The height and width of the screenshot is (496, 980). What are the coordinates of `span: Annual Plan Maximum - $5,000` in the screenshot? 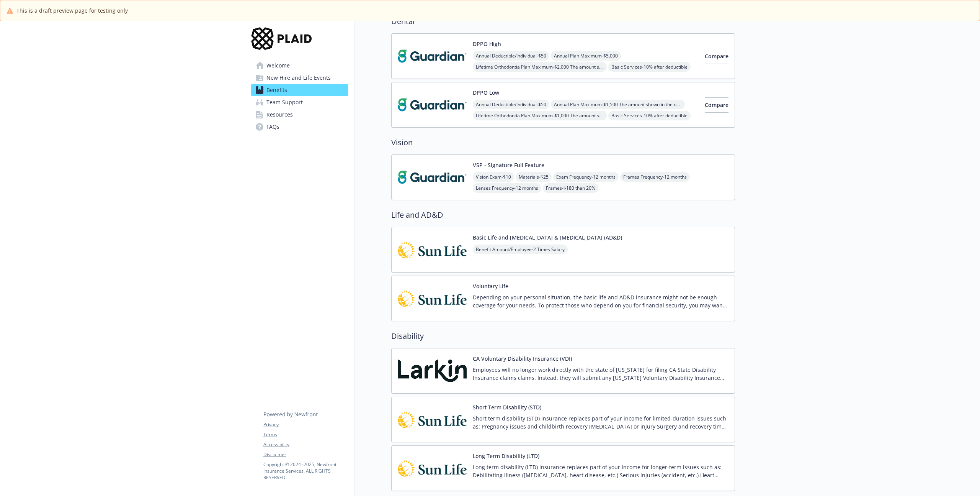 It's located at (586, 55).